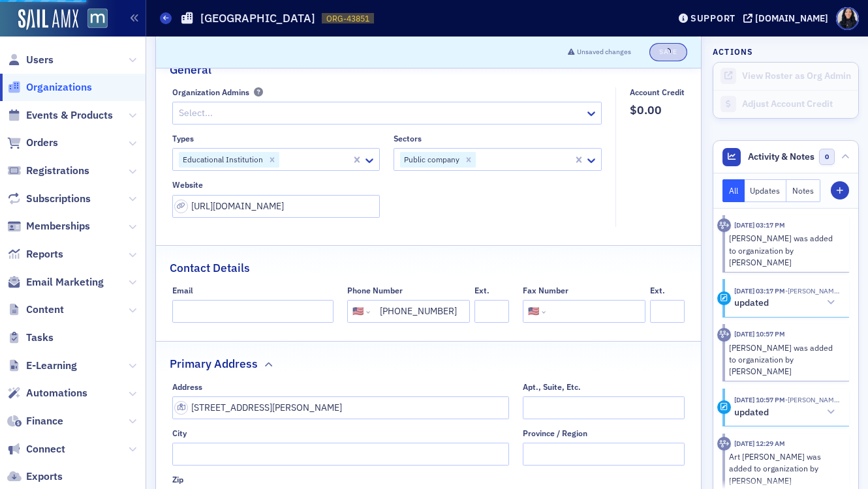 The width and height of the screenshot is (868, 489). Describe the element at coordinates (45, 310) in the screenshot. I see `span: Content` at that location.